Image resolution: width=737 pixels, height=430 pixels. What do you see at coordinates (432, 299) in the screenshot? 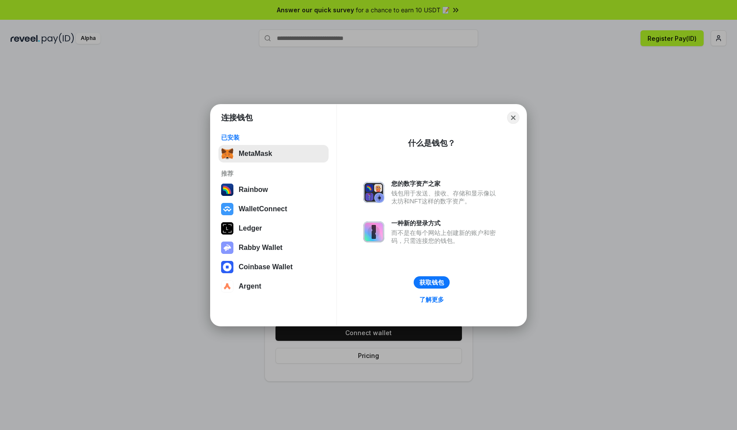
I see `a: 了解更多` at bounding box center [432, 299].